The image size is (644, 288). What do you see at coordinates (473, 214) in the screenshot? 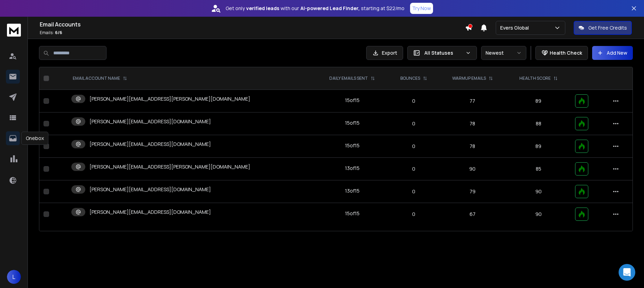
I see `td: 67` at bounding box center [473, 214].